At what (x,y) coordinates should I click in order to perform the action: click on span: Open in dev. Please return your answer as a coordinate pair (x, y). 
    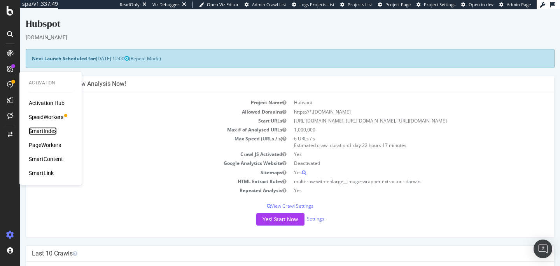
    Looking at the image, I should click on (481, 4).